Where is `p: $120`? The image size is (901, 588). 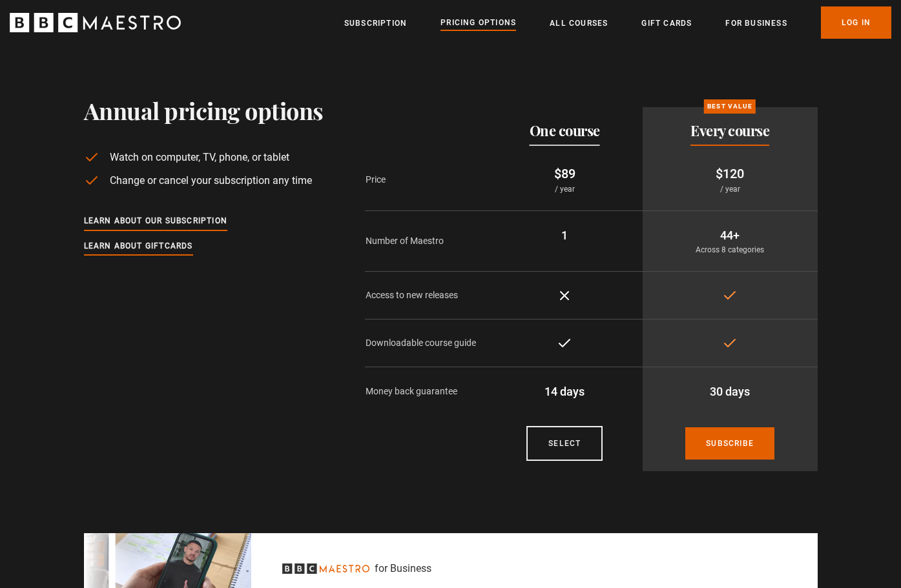
p: $120 is located at coordinates (730, 174).